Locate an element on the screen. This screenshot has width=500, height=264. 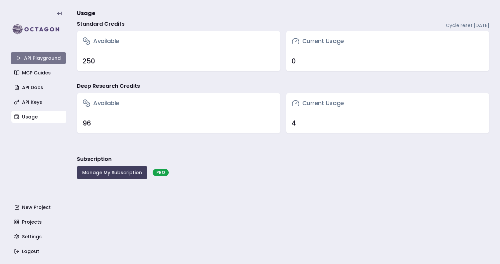
h3: Subscription is located at coordinates (94, 159).